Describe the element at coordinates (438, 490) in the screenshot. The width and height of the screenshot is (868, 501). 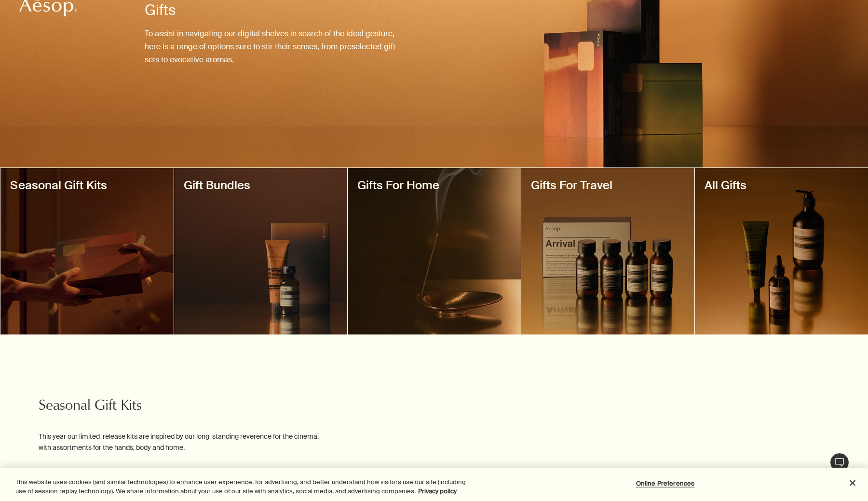
I see `a: More information about your privacy, opens in a new tab` at that location.